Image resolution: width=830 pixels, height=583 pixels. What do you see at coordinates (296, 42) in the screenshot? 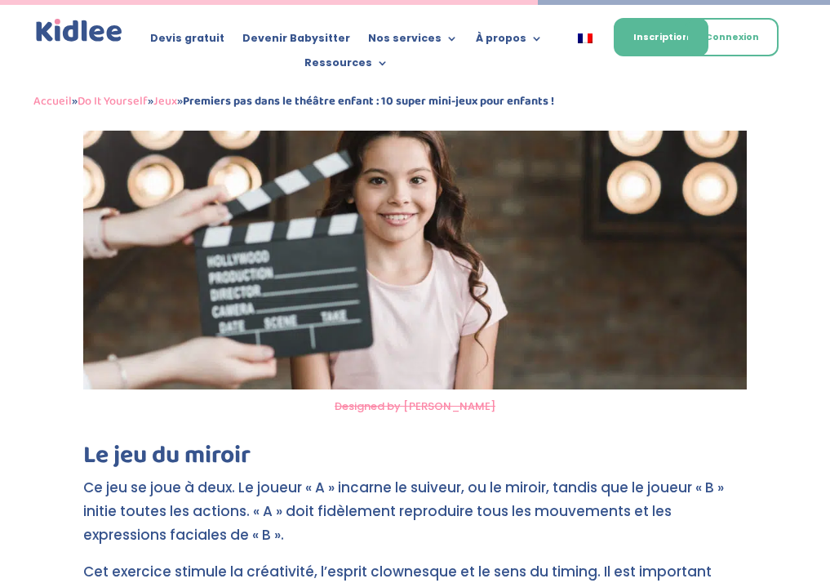
I see `a: Devenir Babysitter` at bounding box center [296, 42].